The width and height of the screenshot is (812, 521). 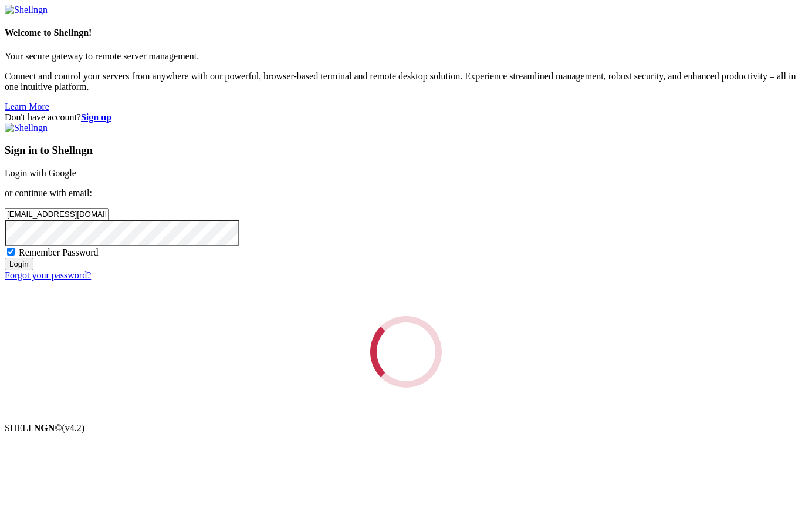 What do you see at coordinates (41, 172) in the screenshot?
I see `a: Login with Google` at bounding box center [41, 172].